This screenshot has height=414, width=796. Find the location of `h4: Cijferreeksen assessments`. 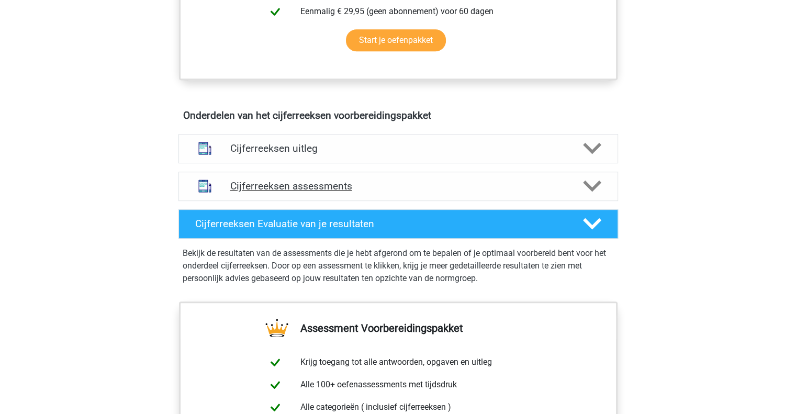

h4: Cijferreeksen assessments is located at coordinates (398, 186).